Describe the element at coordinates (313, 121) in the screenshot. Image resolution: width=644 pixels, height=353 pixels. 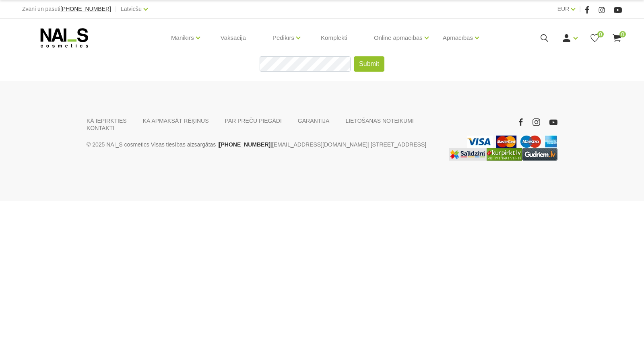
I see `a: GARANTIJA` at that location.